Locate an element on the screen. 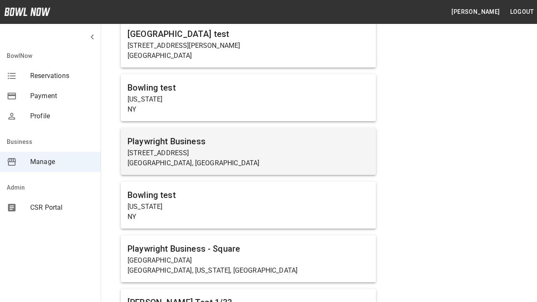  h6: Playwright Business is located at coordinates (248, 141).